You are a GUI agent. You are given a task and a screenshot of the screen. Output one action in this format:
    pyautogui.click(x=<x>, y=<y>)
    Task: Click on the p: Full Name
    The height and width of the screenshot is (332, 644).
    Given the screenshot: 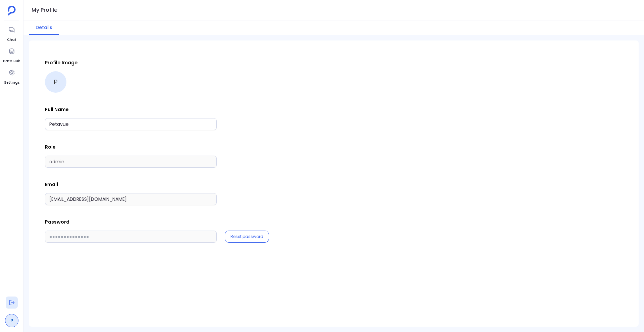 What is the action you would take?
    pyautogui.click(x=333, y=109)
    